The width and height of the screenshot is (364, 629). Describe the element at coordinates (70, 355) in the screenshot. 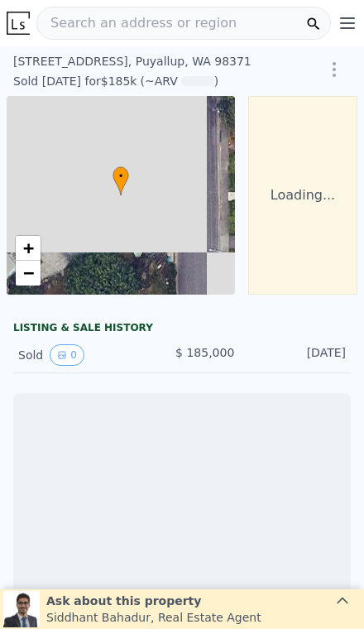

I see `div: Sold` at that location.